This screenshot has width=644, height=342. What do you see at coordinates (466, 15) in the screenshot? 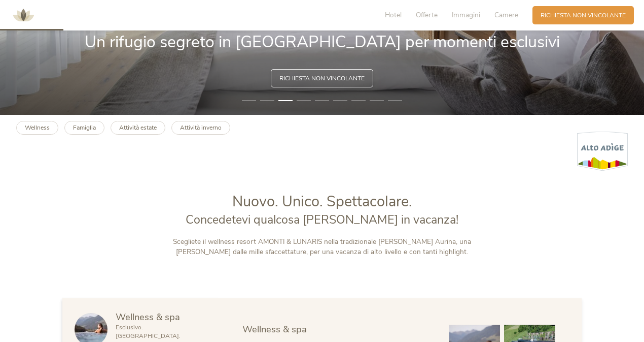
I see `span: Immagini` at bounding box center [466, 15].